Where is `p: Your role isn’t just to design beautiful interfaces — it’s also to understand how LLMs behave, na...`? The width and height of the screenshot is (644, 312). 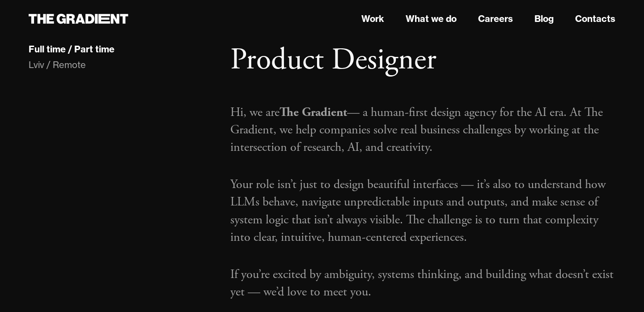 p: Your role isn’t just to design beautiful interfaces — it’s also to understand how LLMs behave, na... is located at coordinates (423, 211).